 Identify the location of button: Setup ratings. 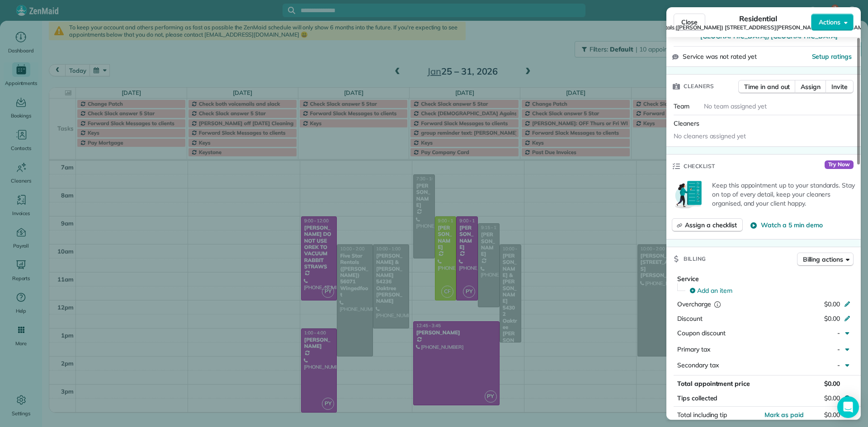
(832, 57).